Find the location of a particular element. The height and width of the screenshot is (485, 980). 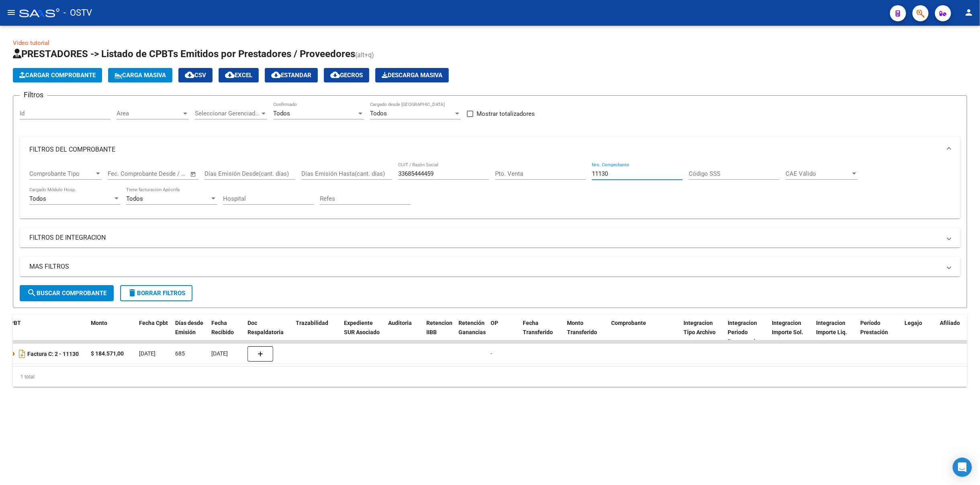

span: Borrar Filtros is located at coordinates (156, 293).